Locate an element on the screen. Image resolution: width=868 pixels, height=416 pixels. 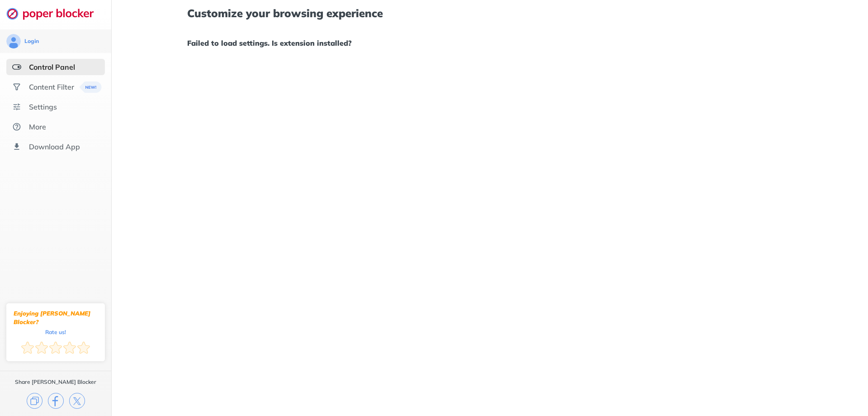
div: Download App is located at coordinates (54, 146).